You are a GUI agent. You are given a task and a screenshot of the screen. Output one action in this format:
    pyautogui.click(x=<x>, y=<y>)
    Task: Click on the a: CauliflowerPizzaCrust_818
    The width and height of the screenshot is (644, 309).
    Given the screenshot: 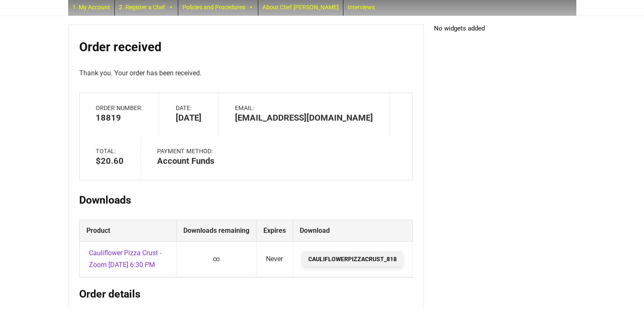 What is the action you would take?
    pyautogui.click(x=352, y=259)
    